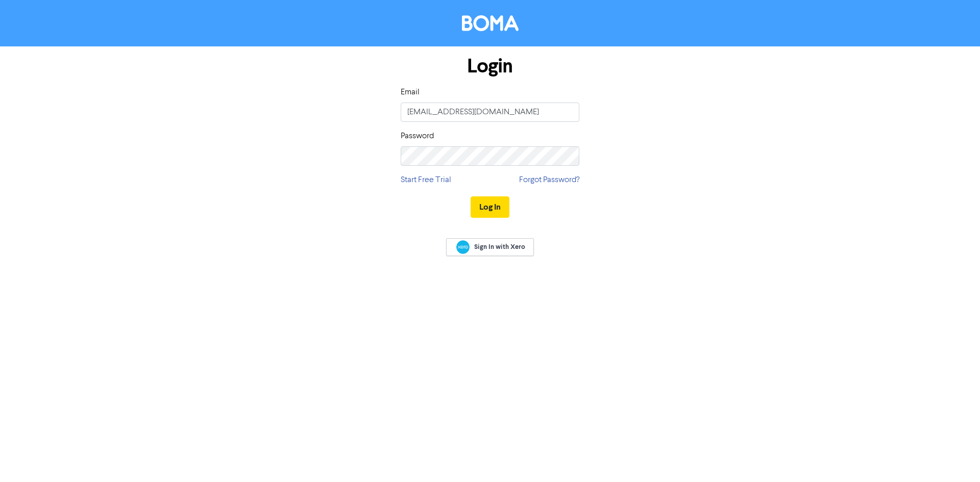 This screenshot has height=482, width=980. Describe the element at coordinates (490, 23) in the screenshot. I see `img: BOMA Logo` at that location.